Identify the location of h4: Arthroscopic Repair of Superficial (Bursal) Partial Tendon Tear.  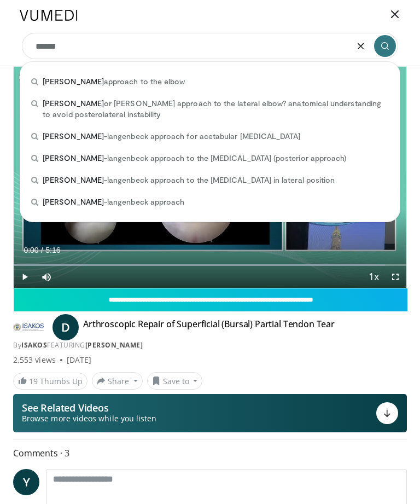
(209, 327).